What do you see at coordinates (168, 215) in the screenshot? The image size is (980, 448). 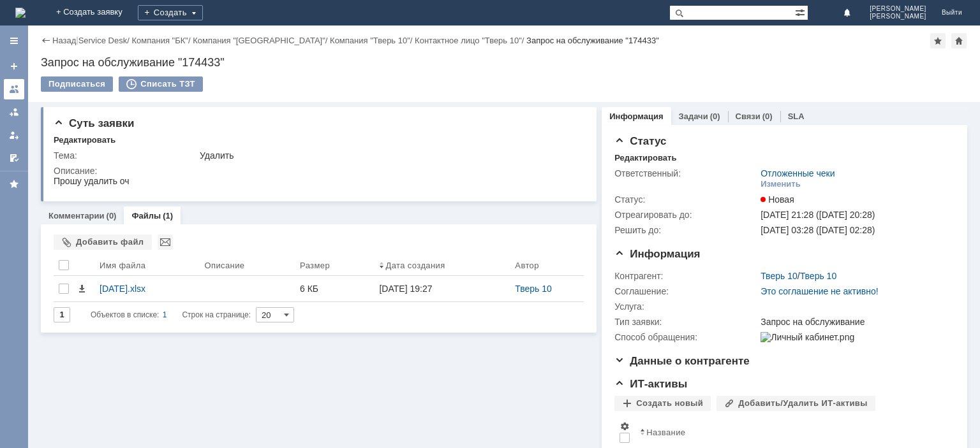 I see `div: (1)` at bounding box center [168, 215].